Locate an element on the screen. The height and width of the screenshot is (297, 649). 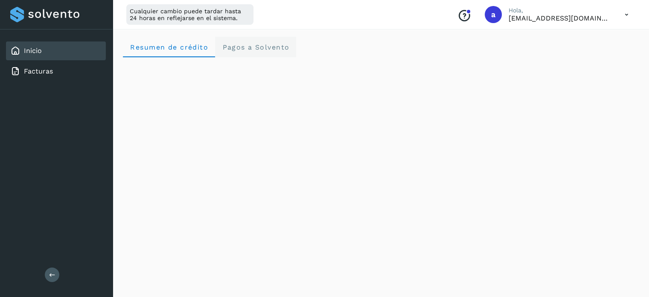
div: Inicio is located at coordinates (56, 51).